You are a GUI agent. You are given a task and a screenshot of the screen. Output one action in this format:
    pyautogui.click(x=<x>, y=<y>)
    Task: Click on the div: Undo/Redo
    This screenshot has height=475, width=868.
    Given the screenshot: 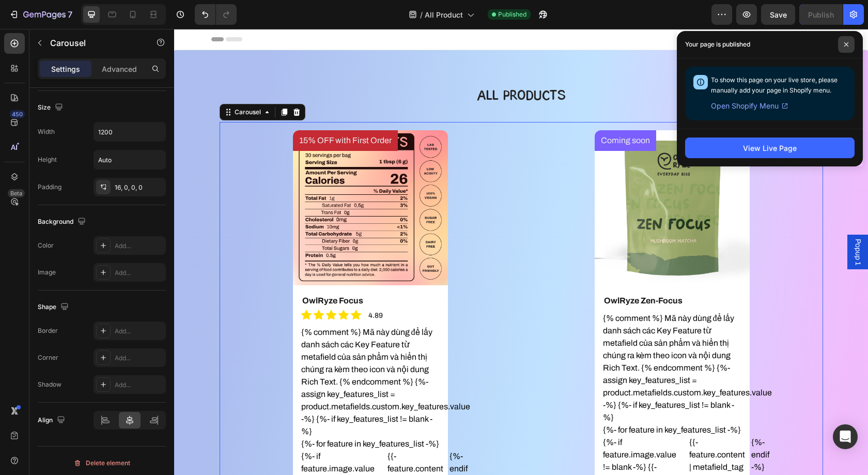 What is the action you would take?
    pyautogui.click(x=215, y=14)
    